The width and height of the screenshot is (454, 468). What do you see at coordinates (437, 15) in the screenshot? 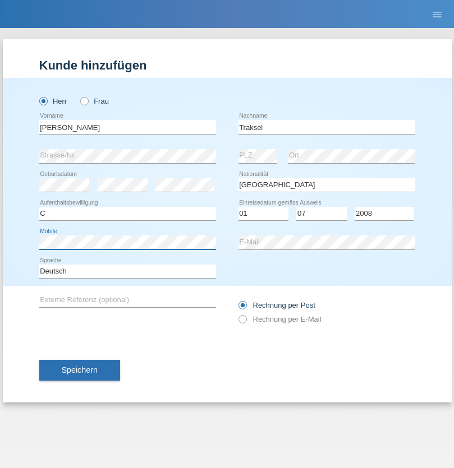
I see `i: menu` at bounding box center [437, 15].